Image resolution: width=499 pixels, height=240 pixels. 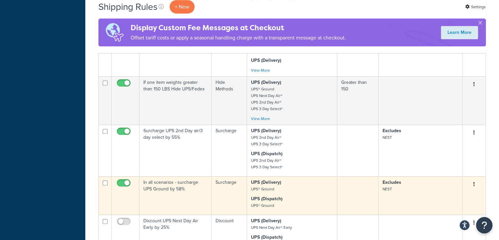 I want to click on small: UPS® Ground UPS Next Day Air® UPS 2nd Day Air® UPS 3 Day Select®, so click(x=267, y=99).